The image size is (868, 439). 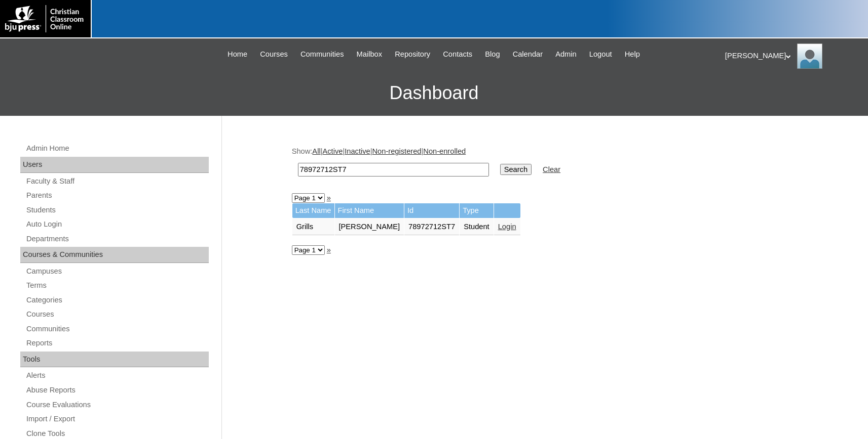 What do you see at coordinates (492, 54) in the screenshot?
I see `span: Blog` at bounding box center [492, 54].